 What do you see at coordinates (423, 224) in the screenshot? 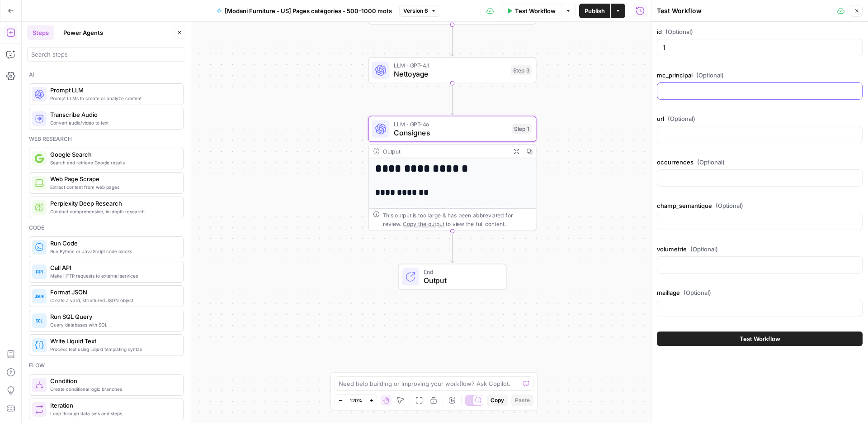
I see `span: Copy the output` at bounding box center [423, 224].